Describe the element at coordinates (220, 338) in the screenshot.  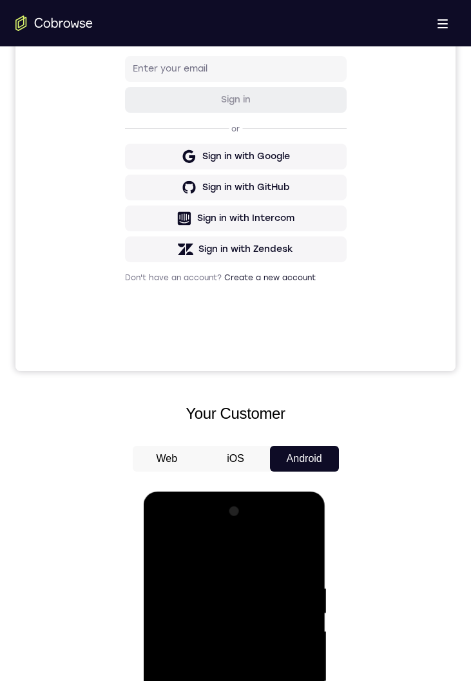
I see `p: Don't have an account?` at that location.